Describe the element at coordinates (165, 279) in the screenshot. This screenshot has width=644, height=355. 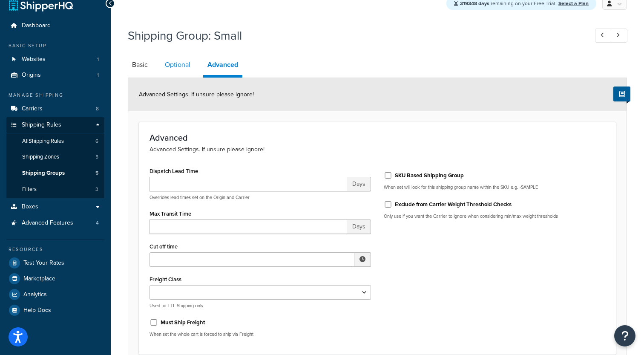
I see `label: Freight Class` at that location.